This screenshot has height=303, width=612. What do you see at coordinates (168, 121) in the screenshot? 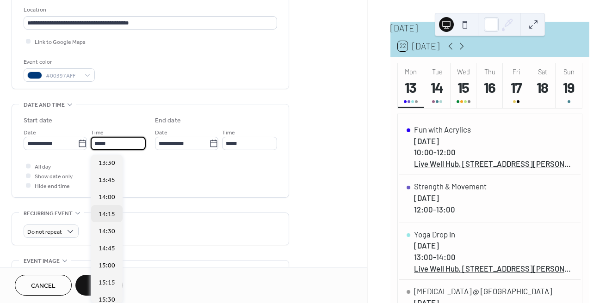
I see `div: End date` at bounding box center [168, 121].